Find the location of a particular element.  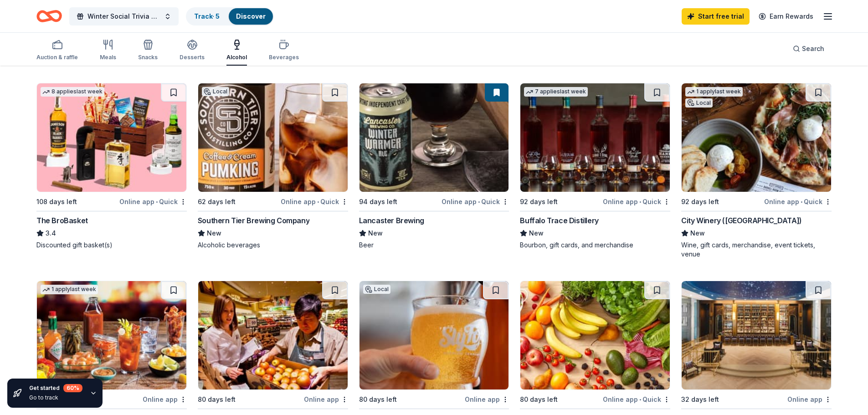

a: Image for City Winery (Philadelphia)1 applylast weekLocal92 days leftOnline app•QuickCity Winery ... is located at coordinates (757, 171).